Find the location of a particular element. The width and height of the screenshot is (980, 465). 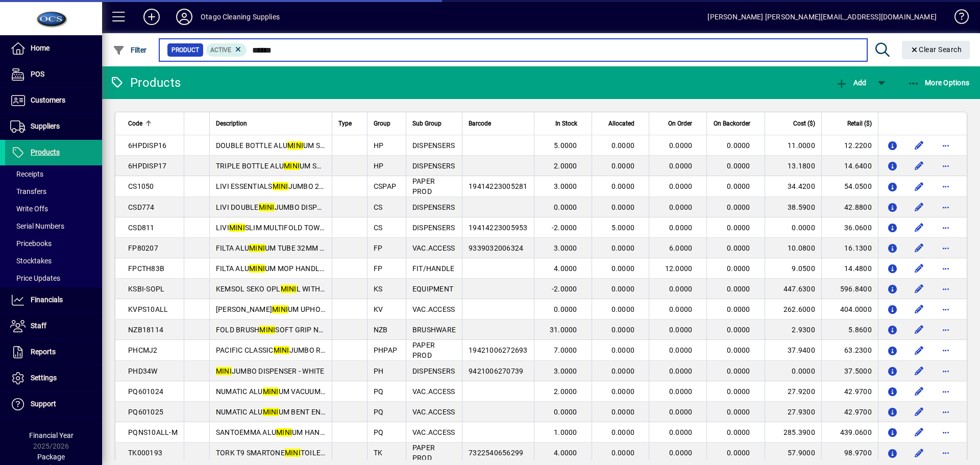

div: Code is located at coordinates (152, 124).